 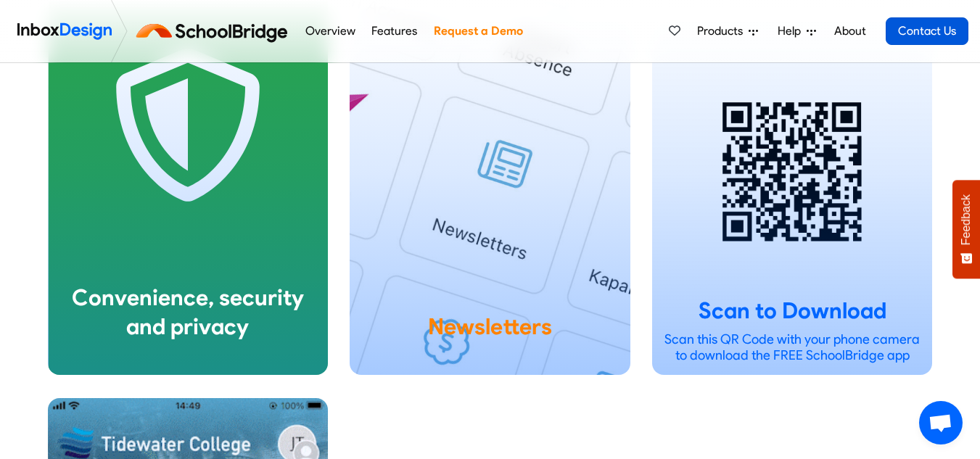 What do you see at coordinates (478, 31) in the screenshot?
I see `a: Request a Demo` at bounding box center [478, 31].